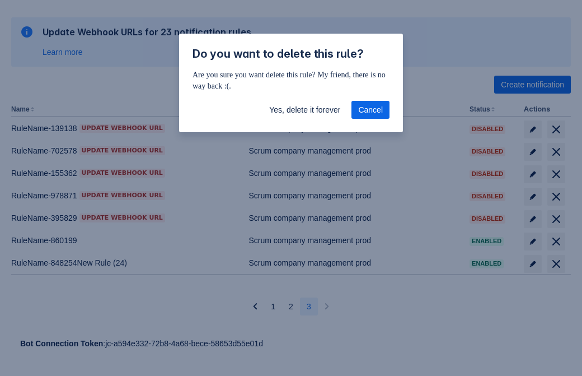  Describe the element at coordinates (305, 110) in the screenshot. I see `span: Yes, delete it forever` at that location.